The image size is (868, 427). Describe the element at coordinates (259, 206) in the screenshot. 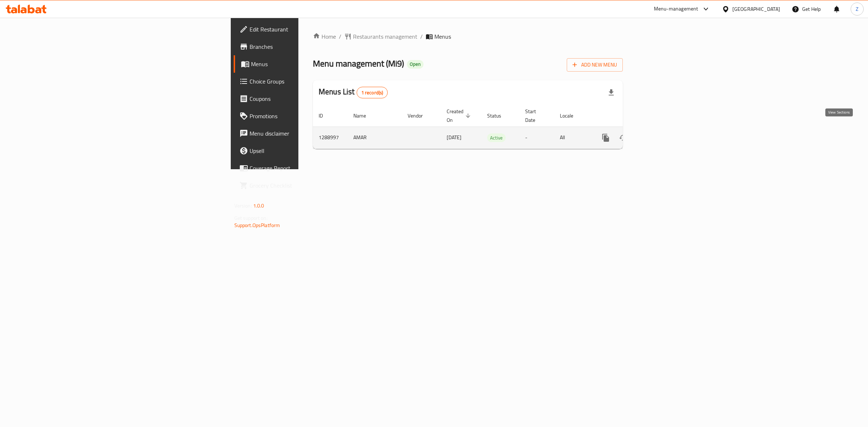

I see `span: 1.0.0` at that location.